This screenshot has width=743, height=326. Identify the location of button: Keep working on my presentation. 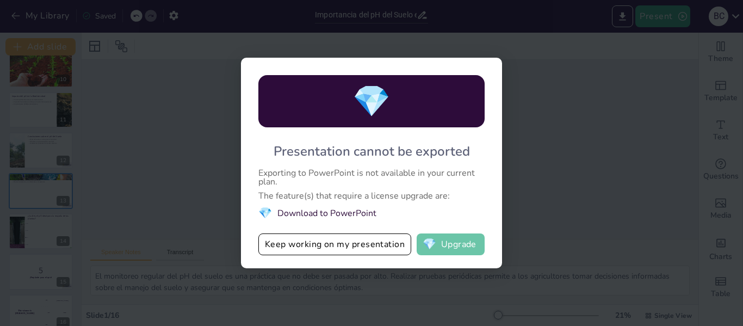
(335, 244).